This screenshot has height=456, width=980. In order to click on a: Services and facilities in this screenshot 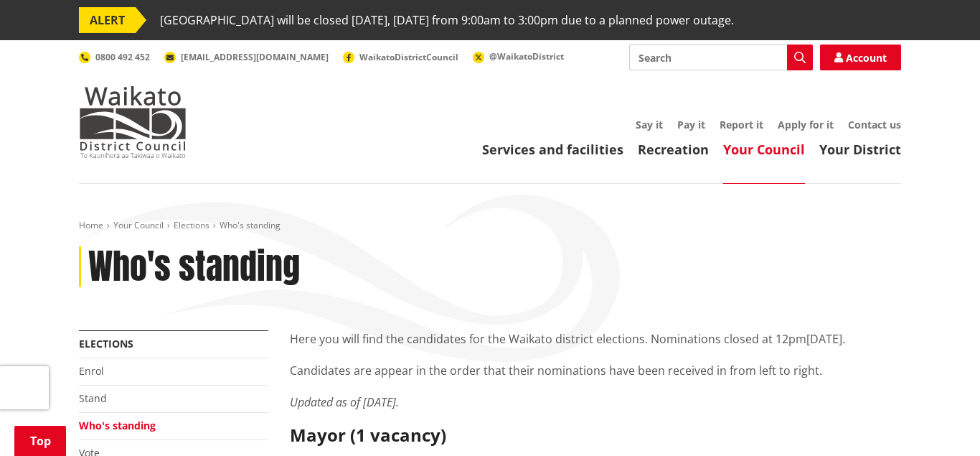, I will do `click(552, 150)`.